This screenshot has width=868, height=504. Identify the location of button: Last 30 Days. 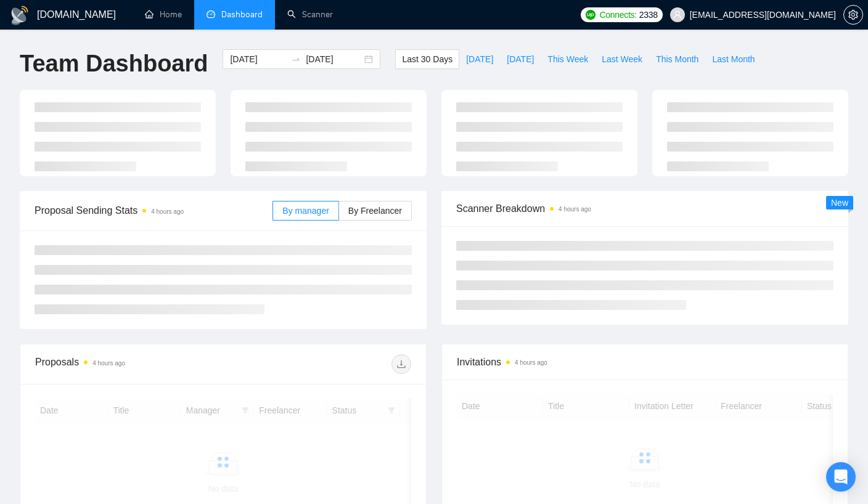
(428, 59).